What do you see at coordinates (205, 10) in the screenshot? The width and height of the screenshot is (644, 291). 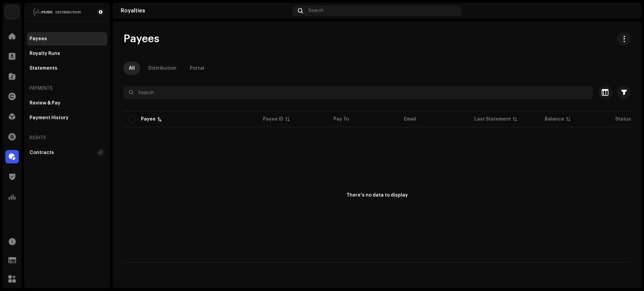 I see `div: Royalties` at bounding box center [205, 10].